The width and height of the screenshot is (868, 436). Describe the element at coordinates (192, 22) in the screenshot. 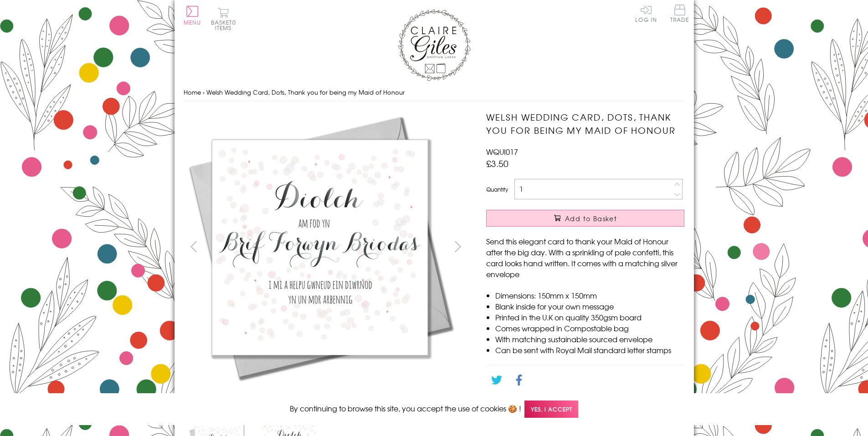

I see `span: Menu` at that location.